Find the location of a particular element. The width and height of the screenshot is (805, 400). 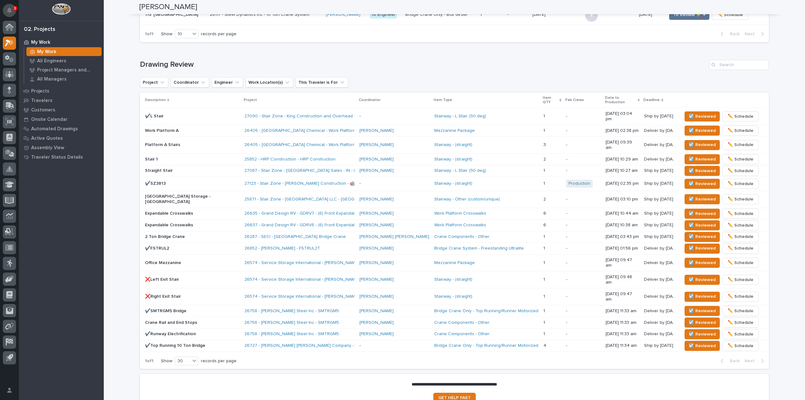

p: Project Managers and Engineers is located at coordinates (68, 70).